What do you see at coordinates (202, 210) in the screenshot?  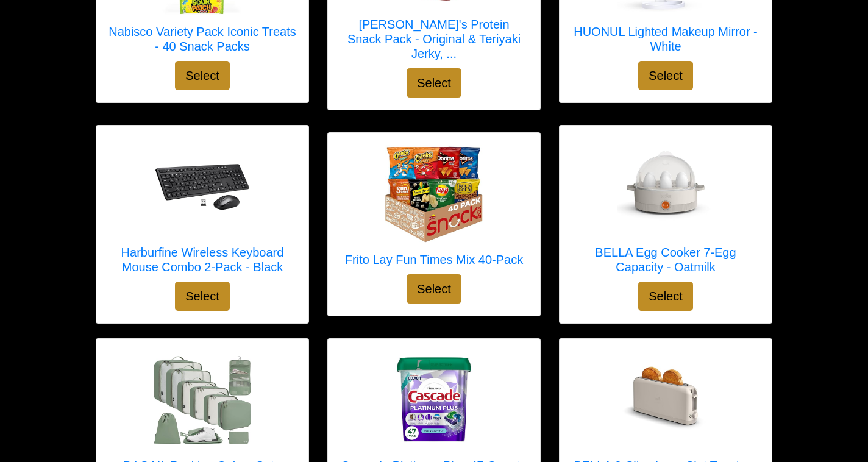 I see `a: Harburfine Wireless Keyboard Mouse Combo 2-Pack - Black Harburfine Wireless Keyboard Mouse Combo ...` at bounding box center [202, 210].